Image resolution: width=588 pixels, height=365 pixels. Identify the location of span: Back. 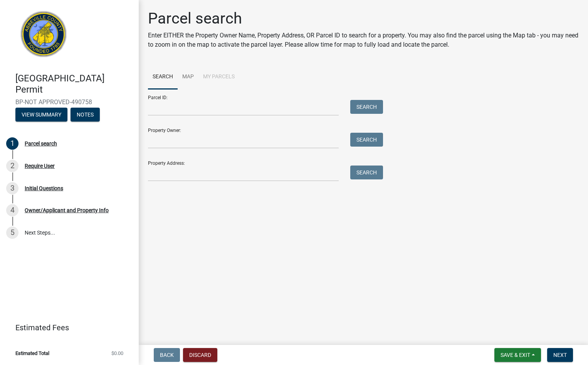
(167, 355).